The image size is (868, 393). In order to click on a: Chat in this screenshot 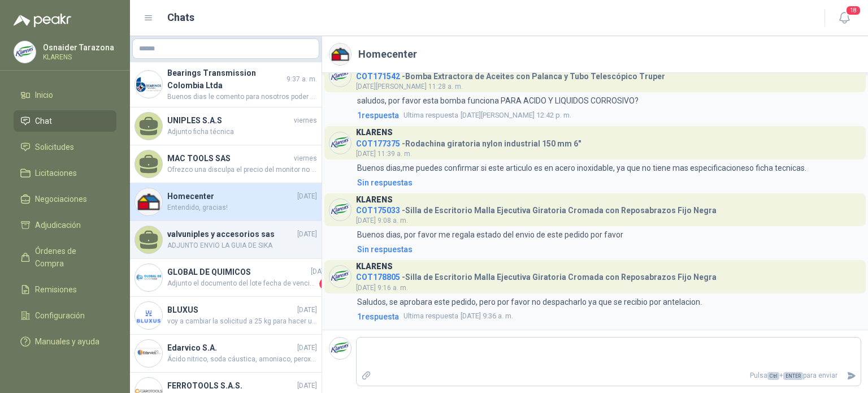, I will do `click(65, 121)`.